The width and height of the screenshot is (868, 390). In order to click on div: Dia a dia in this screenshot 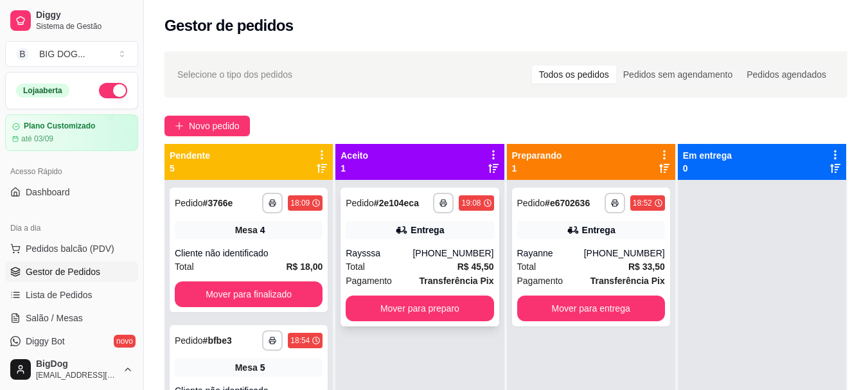, I will do `click(71, 228)`.